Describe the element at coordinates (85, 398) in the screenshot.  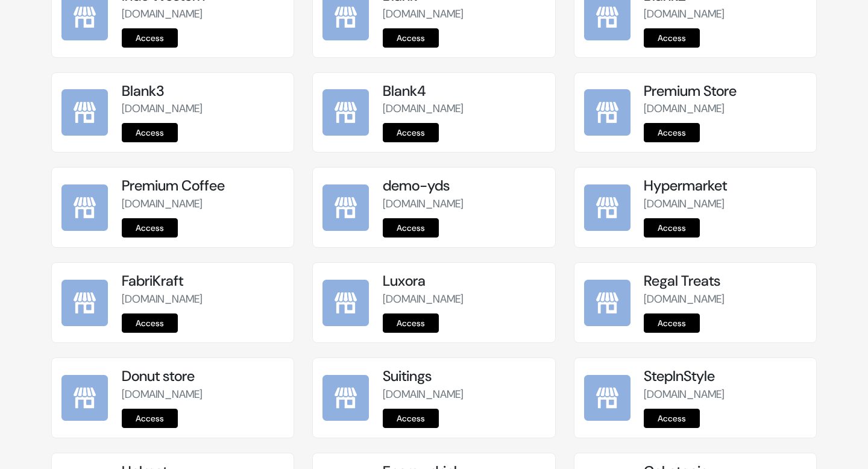
I see `img: Donut store` at that location.